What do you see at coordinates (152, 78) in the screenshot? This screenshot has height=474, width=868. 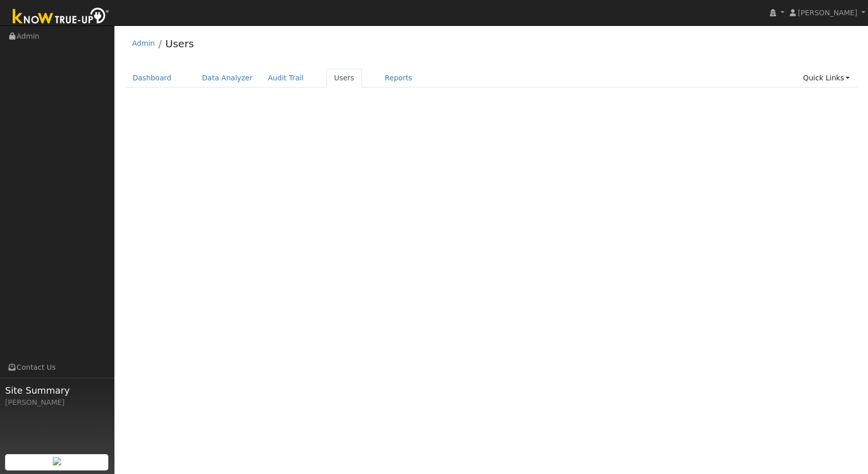 I see `a: Dashboard` at bounding box center [152, 78].